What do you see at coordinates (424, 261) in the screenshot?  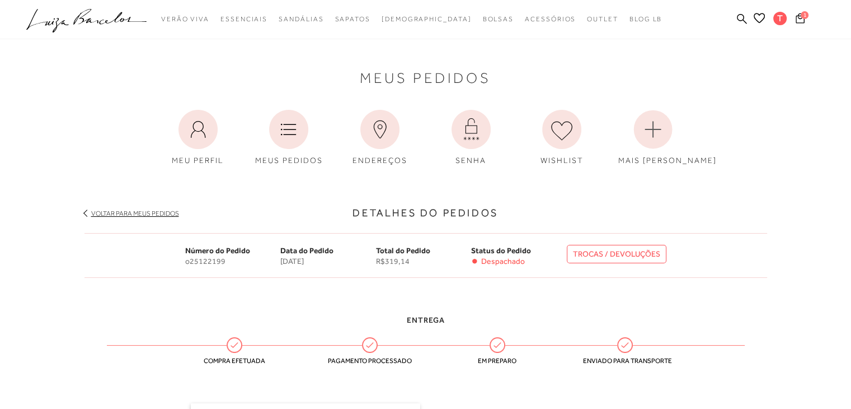 I see `span: R$319,14` at bounding box center [424, 261].